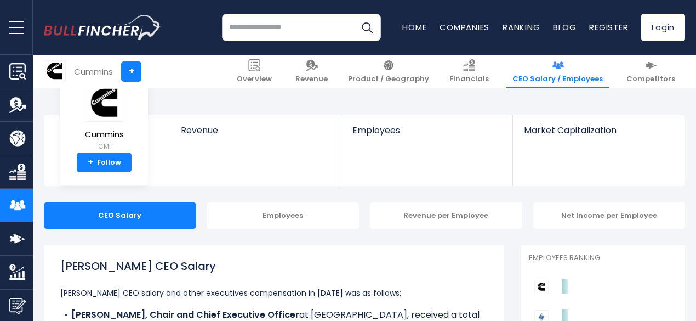 The image size is (696, 321). What do you see at coordinates (104, 162) in the screenshot?
I see `a: +Follow` at bounding box center [104, 162].